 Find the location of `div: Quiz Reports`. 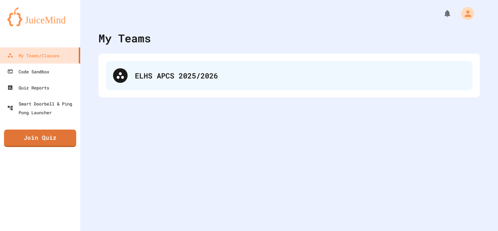

div: Quiz Reports is located at coordinates (28, 88).